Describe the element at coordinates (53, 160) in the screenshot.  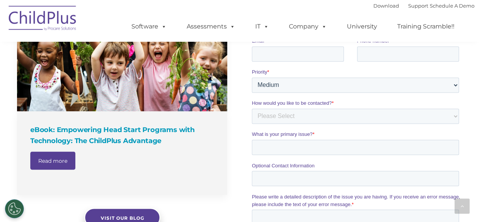
I see `a: Read more` at that location.